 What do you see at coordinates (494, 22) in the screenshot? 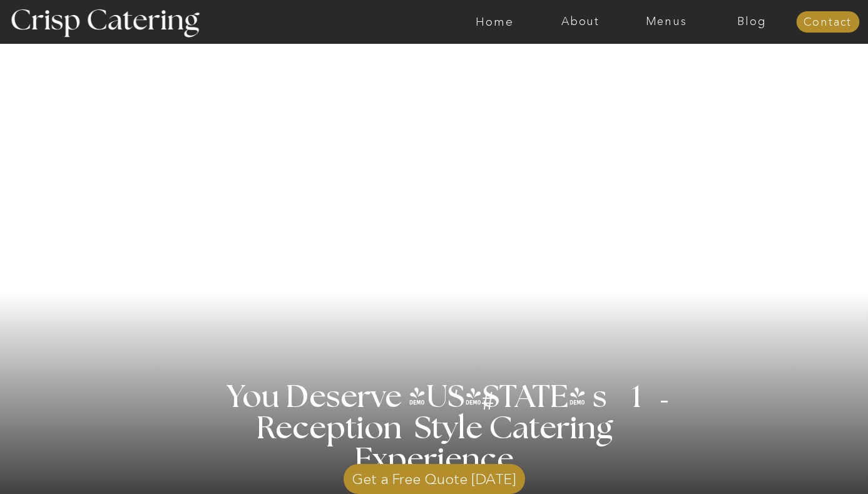
I see `a: Home` at bounding box center [494, 22].